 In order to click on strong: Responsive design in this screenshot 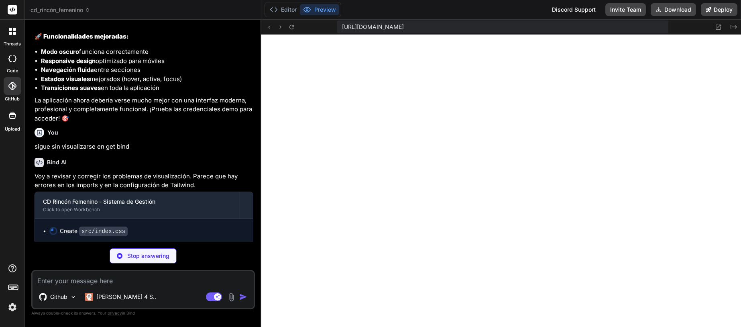, I will do `click(68, 61)`.